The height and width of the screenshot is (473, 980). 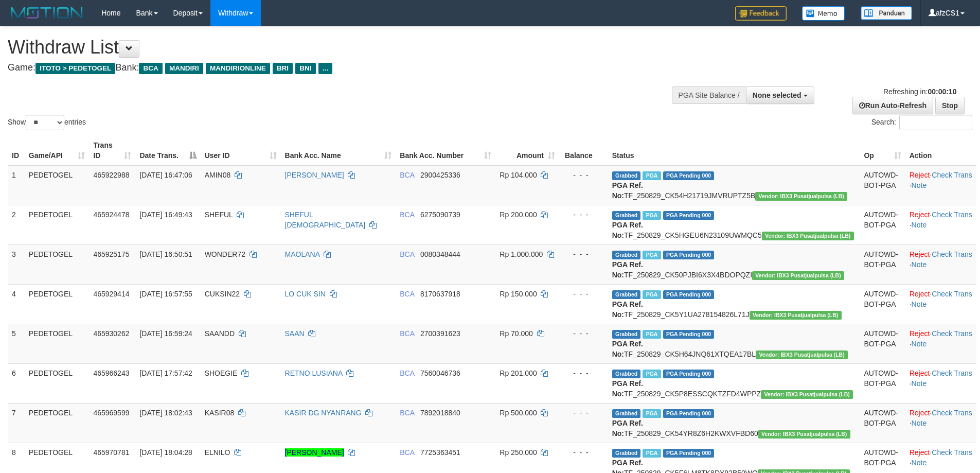 I want to click on a: Run Auto-Refresh, so click(x=892, y=105).